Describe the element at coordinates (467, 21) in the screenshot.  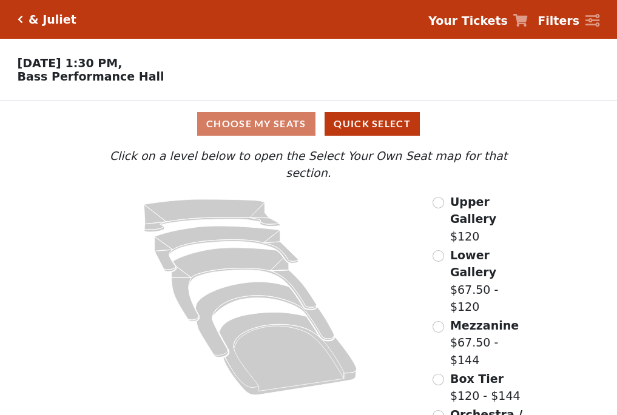
I see `strong: Your Tickets` at that location.